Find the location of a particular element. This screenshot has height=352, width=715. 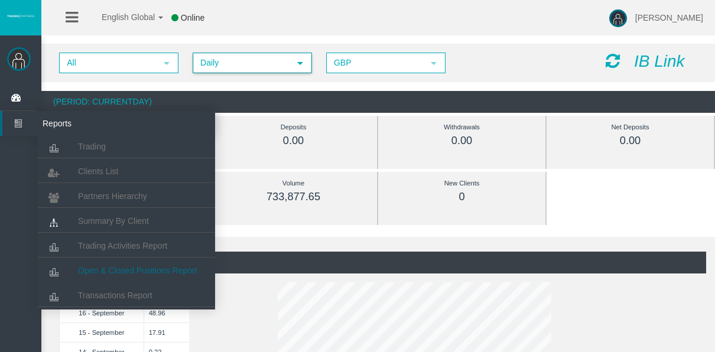

div: (Period: CurrentDay) is located at coordinates (378, 102).